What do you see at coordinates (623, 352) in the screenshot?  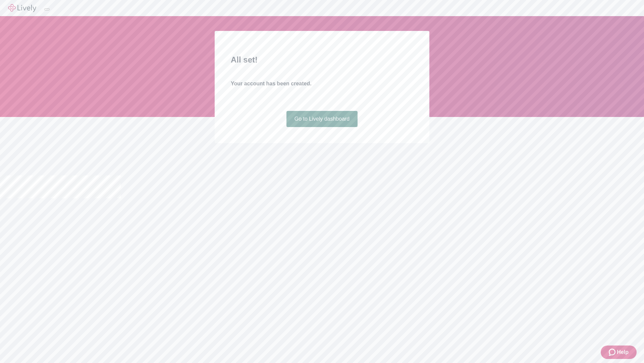 I see `span: Help` at bounding box center [623, 352].